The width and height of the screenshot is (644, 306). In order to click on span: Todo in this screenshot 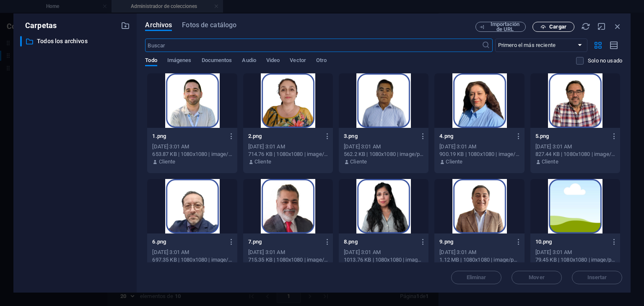, I will do `click(151, 61)`.